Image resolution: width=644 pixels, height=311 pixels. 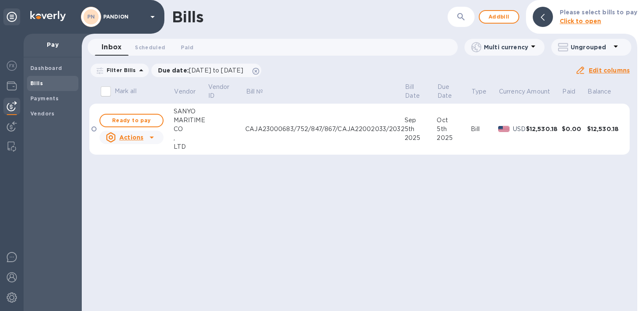 I want to click on p: Multi currency, so click(x=505, y=47).